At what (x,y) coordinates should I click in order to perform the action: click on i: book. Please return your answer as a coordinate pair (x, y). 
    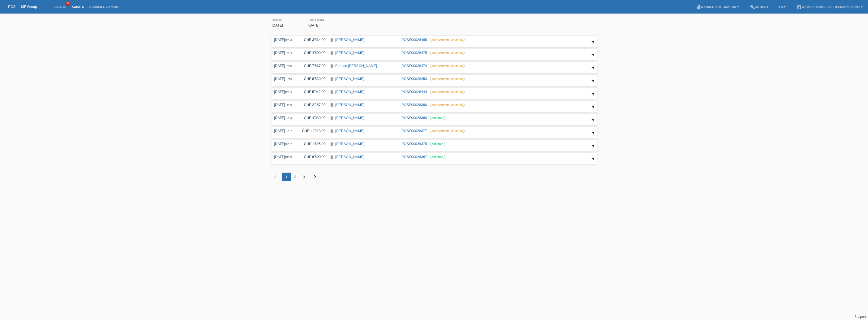
    Looking at the image, I should click on (698, 7).